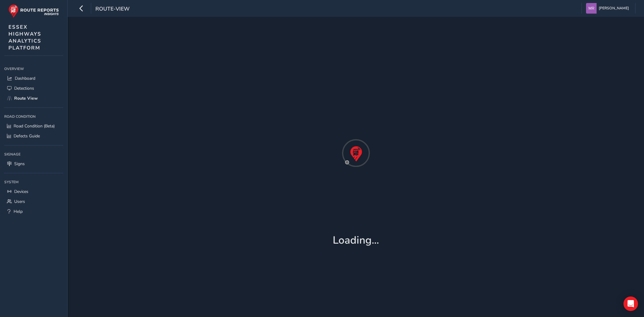 The height and width of the screenshot is (317, 644). What do you see at coordinates (33, 182) in the screenshot?
I see `div: System` at bounding box center [33, 182].